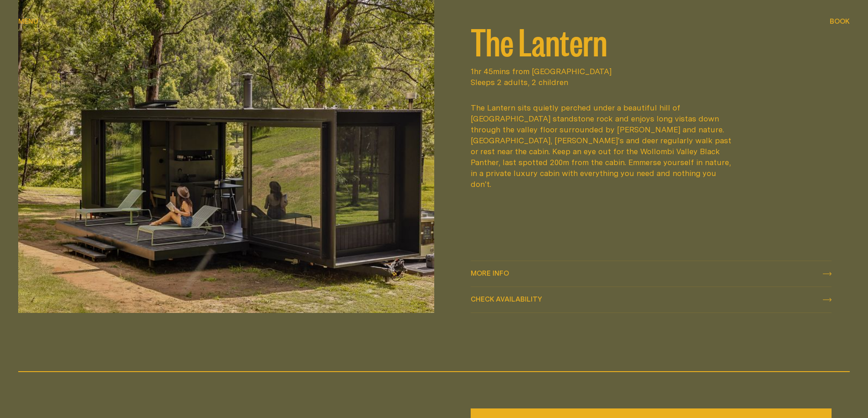  What do you see at coordinates (651, 300) in the screenshot?
I see `button: check availability` at bounding box center [651, 300].